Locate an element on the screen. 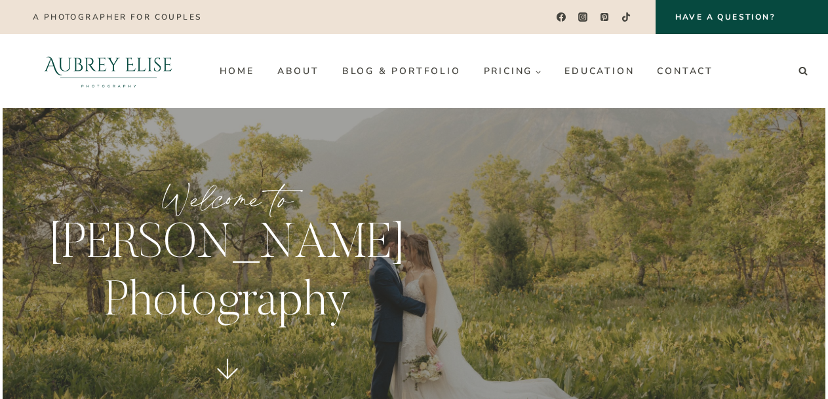 Image resolution: width=828 pixels, height=399 pixels. span: Pricing is located at coordinates (513, 71).